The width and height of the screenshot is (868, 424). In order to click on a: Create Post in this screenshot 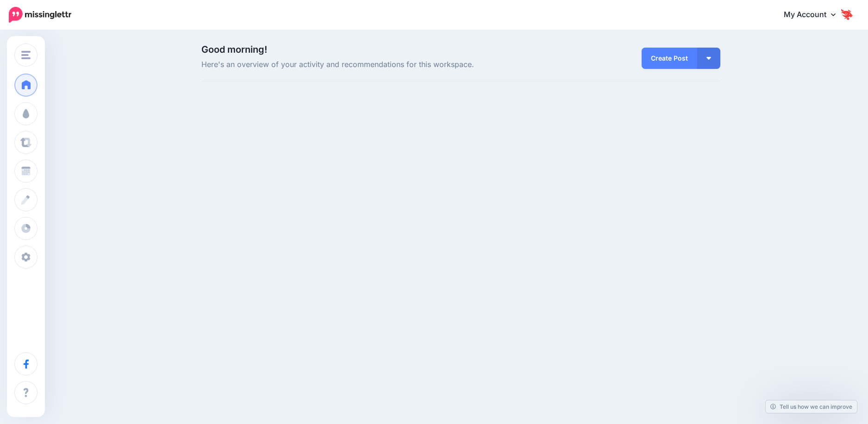, I will do `click(669, 59)`.